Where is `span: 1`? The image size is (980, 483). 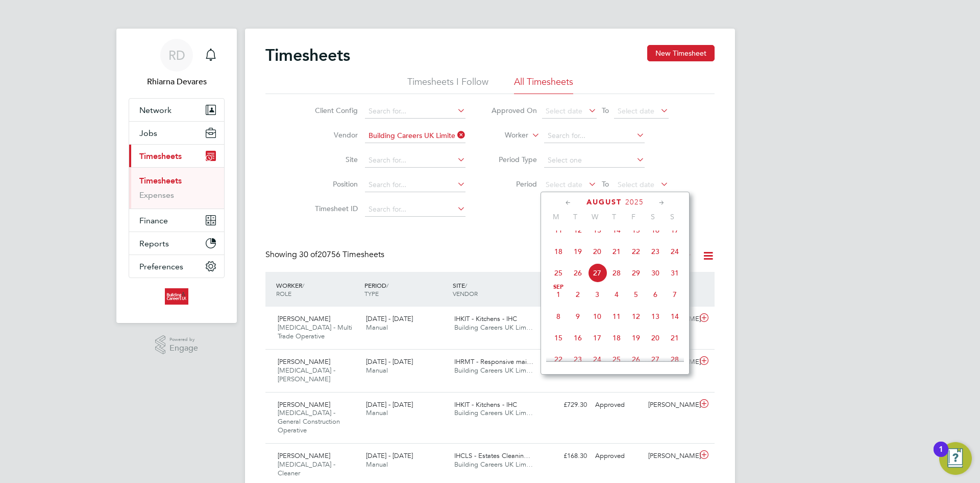 span: 1 is located at coordinates (558, 294).